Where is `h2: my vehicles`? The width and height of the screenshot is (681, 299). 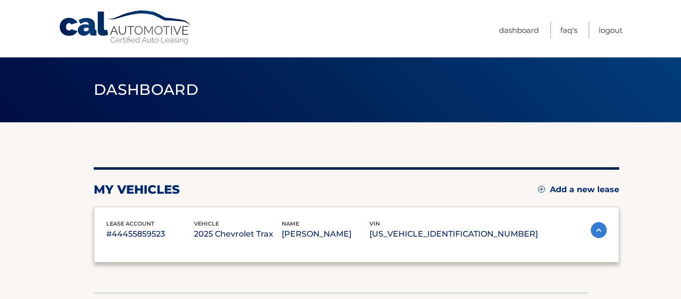
h2: my vehicles is located at coordinates (137, 190).